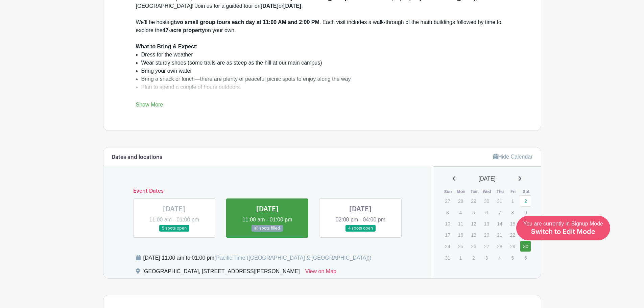 This screenshot has height=308, width=644. Describe the element at coordinates (461, 246) in the screenshot. I see `p: 25` at that location.